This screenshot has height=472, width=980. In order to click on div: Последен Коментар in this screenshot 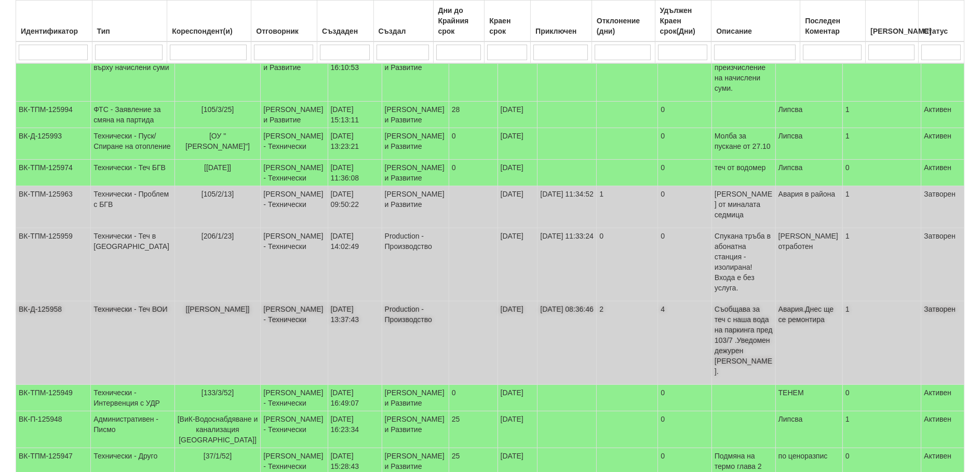, I will do `click(832, 26)`.